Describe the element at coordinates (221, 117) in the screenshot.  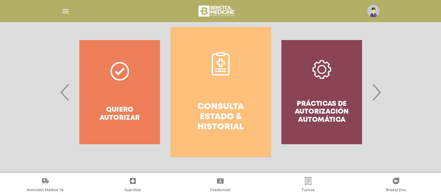
I see `h4: Consulta estado & historial` at that location.